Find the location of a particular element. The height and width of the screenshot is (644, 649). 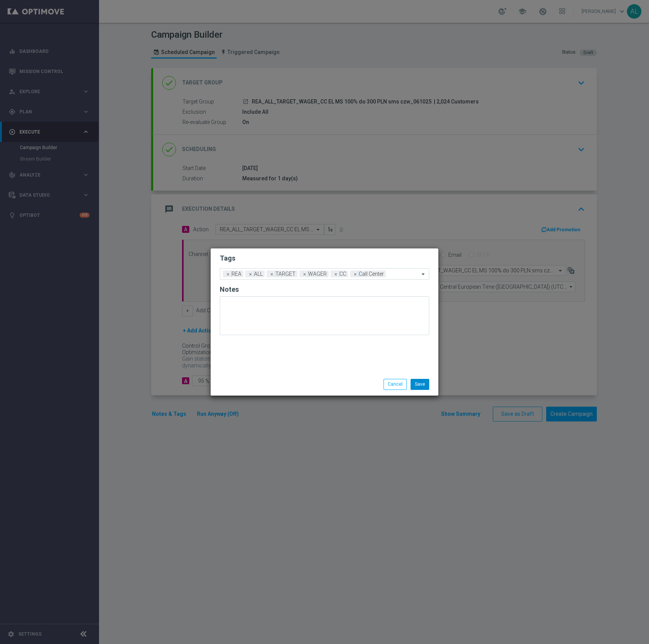

span: Call Center is located at coordinates (371, 274).